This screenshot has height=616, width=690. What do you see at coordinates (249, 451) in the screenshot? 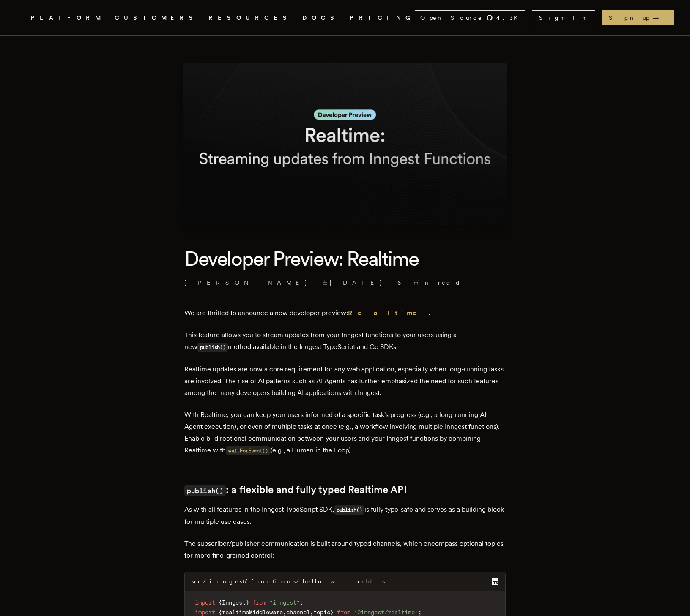
I see `code: waitForEvent()` at bounding box center [249, 451].